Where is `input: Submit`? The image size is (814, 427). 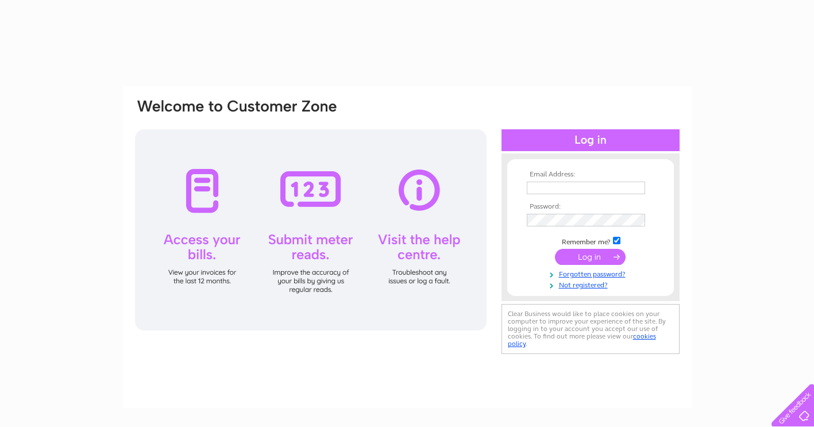
input: Submit is located at coordinates (590, 257).